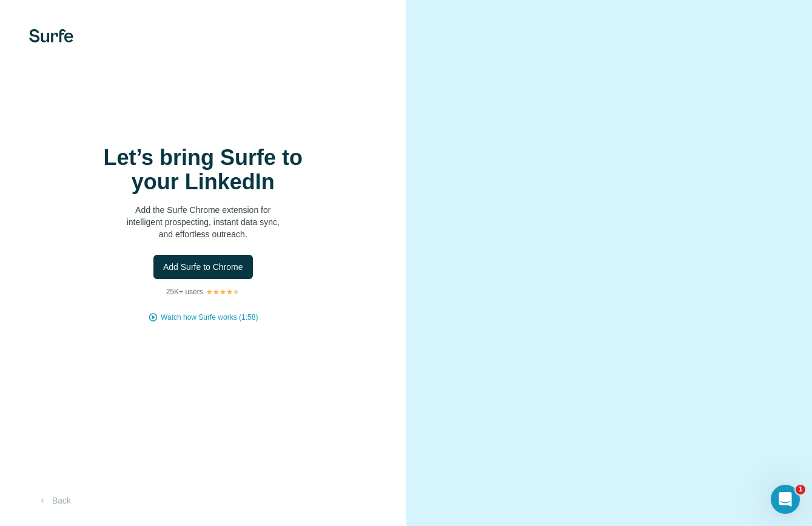 Image resolution: width=812 pixels, height=526 pixels. What do you see at coordinates (51, 35) in the screenshot?
I see `img: Surfe's logo` at bounding box center [51, 35].